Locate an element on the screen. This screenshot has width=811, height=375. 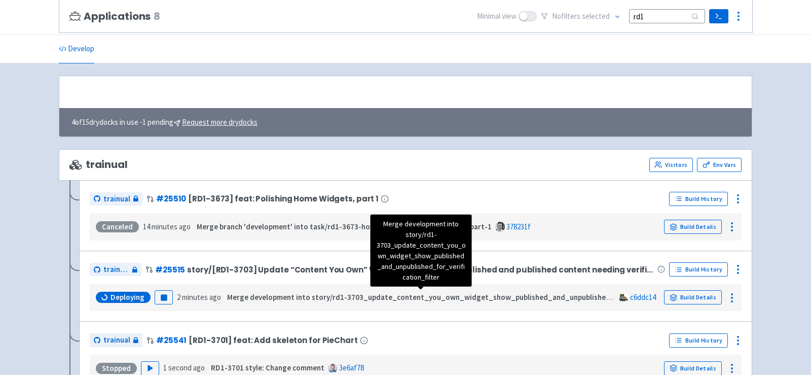
time: 14 minutes ago is located at coordinates (167, 226).